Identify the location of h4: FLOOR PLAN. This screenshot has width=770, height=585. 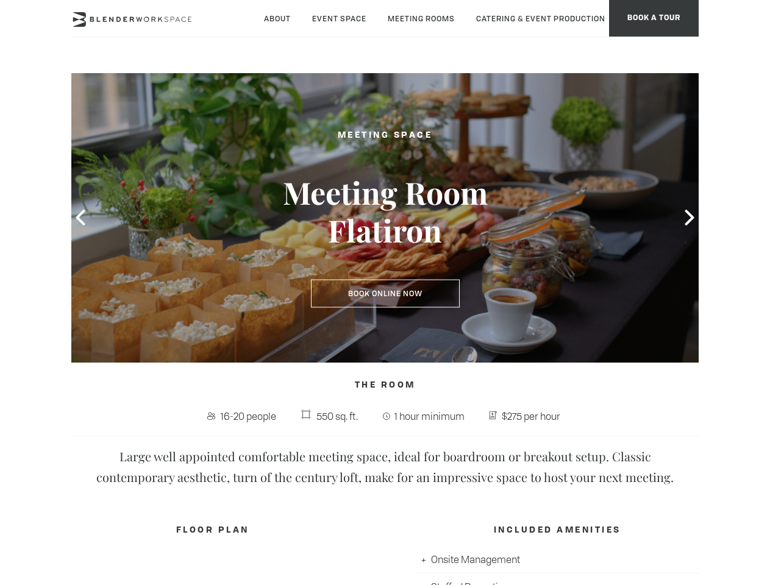
(212, 530).